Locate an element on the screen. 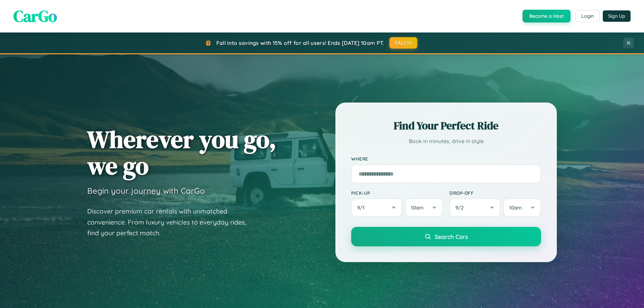 Image resolution: width=644 pixels, height=308 pixels. button: FALL15 is located at coordinates (403, 43).